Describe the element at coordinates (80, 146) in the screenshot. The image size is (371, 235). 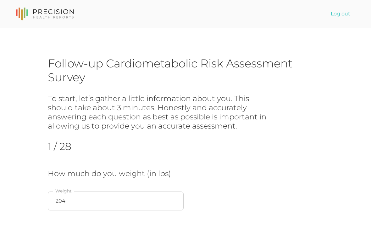
I see `h2: 1 / 28` at that location.